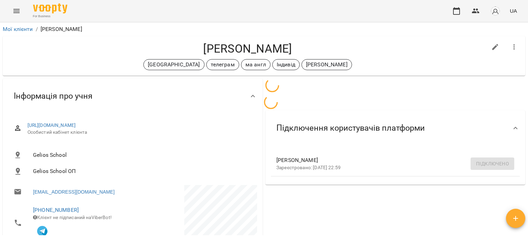 This screenshot has width=528, height=239. I want to click on p: телеграм, so click(223, 65).